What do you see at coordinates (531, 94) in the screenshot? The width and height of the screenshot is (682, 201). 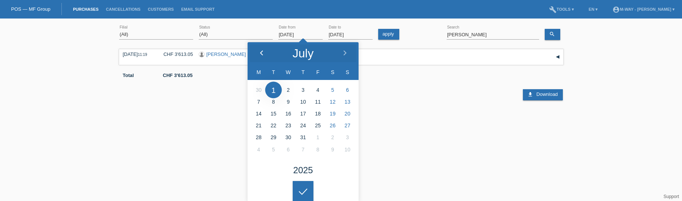 I see `i: download` at bounding box center [531, 94].